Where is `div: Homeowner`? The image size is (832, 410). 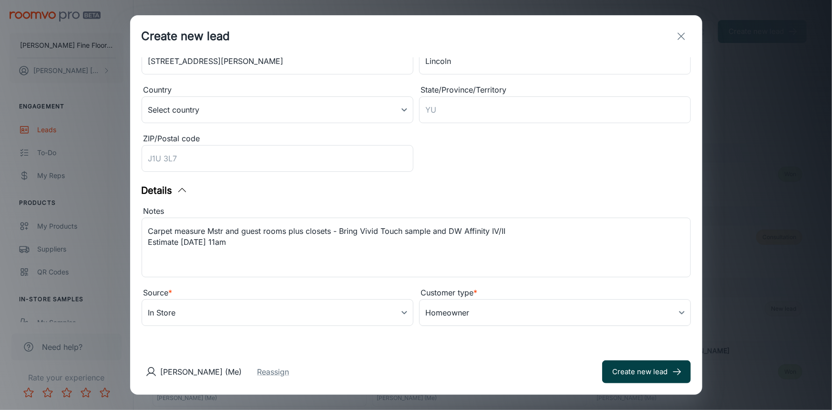 div: Homeowner is located at coordinates (555, 312).